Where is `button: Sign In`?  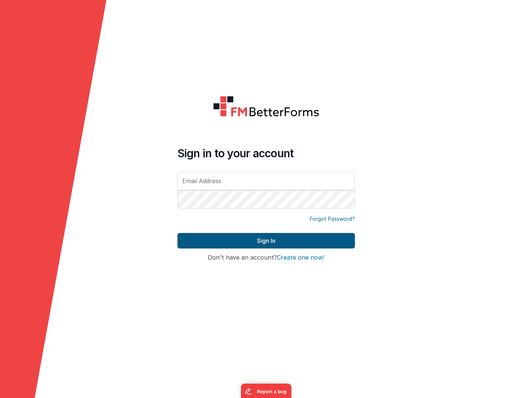
button: Sign In is located at coordinates (266, 241).